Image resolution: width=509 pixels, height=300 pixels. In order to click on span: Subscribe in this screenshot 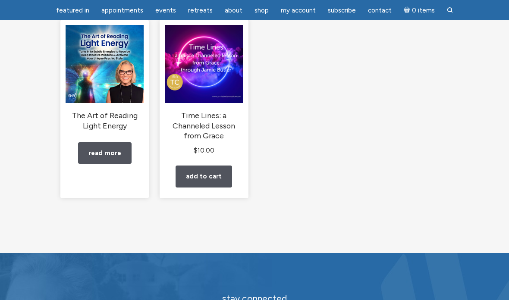, I will do `click(342, 10)`.